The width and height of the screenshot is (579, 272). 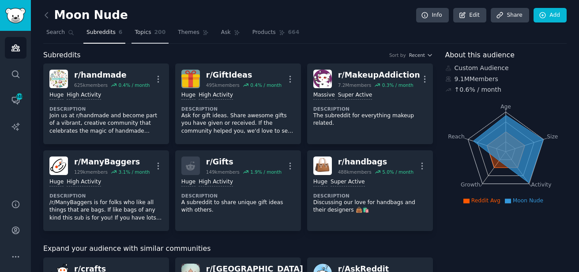 I want to click on span: 6, so click(x=121, y=33).